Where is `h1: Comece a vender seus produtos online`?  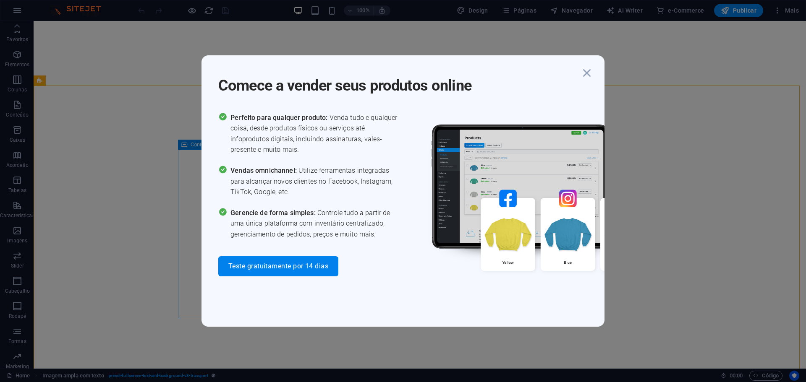
h1: Comece a vender seus produtos online is located at coordinates (399, 81).